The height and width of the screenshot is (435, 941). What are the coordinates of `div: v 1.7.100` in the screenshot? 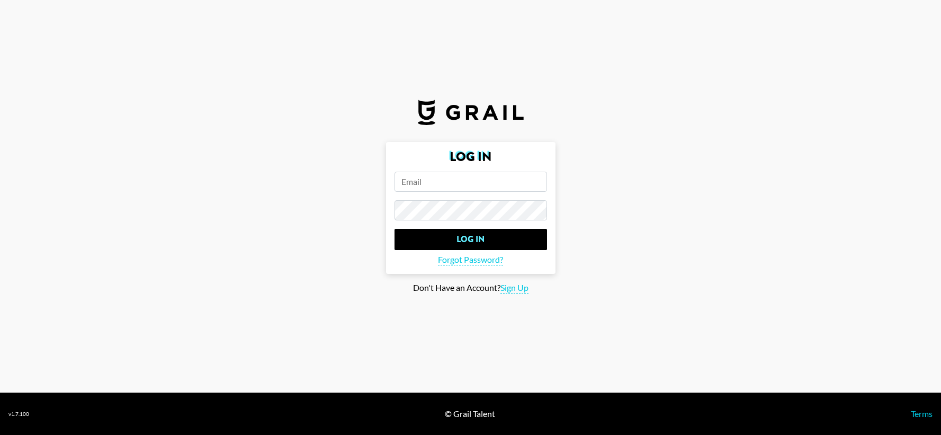 It's located at (19, 413).